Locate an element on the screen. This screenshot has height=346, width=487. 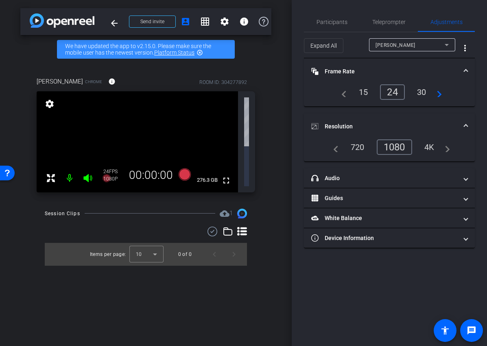
div: 30 is located at coordinates (422, 92).